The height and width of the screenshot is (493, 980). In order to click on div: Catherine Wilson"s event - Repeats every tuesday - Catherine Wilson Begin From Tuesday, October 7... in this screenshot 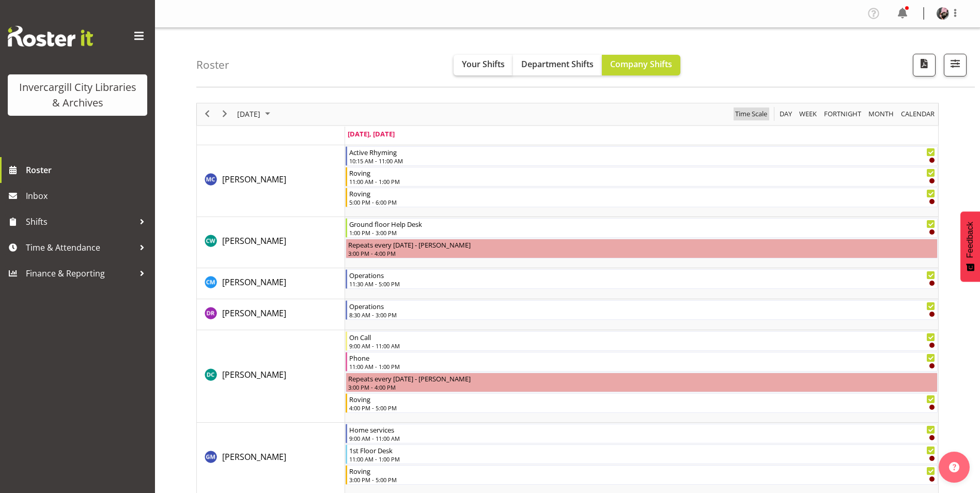, I will do `click(642, 249)`.